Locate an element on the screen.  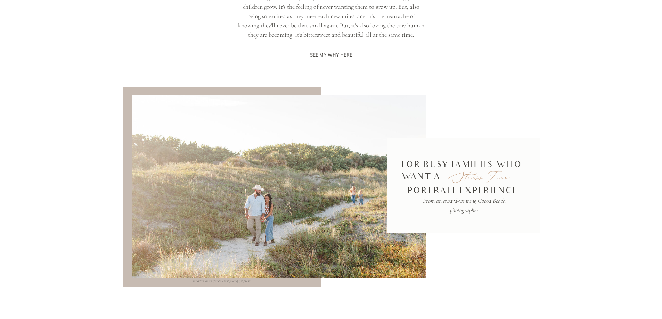
div: See my why here is located at coordinates (331, 55).